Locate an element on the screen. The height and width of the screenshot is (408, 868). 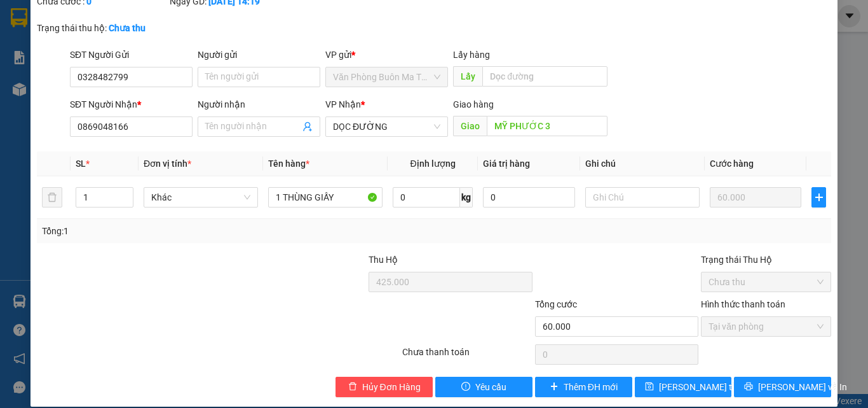
input: 0 is located at coordinates (756, 197).